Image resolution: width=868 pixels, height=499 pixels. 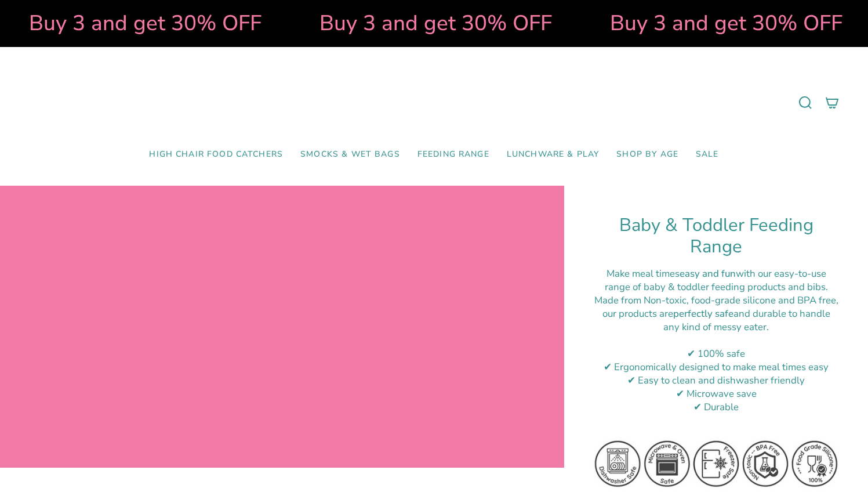 What do you see at coordinates (350, 155) in the screenshot?
I see `div: Smocks & Wet Bags` at bounding box center [350, 155].